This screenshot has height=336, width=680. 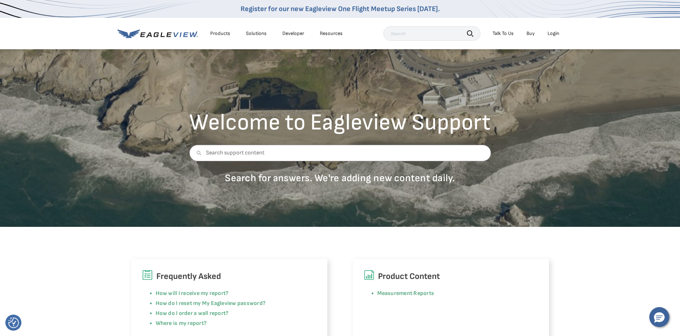 What do you see at coordinates (256, 34) in the screenshot?
I see `div: Solutions` at bounding box center [256, 34].